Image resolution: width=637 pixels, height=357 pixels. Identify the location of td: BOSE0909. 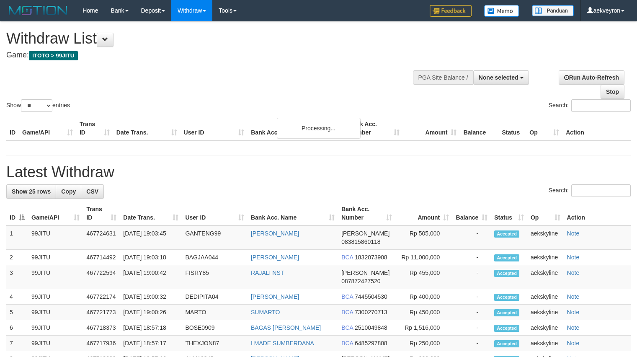
(214, 328).